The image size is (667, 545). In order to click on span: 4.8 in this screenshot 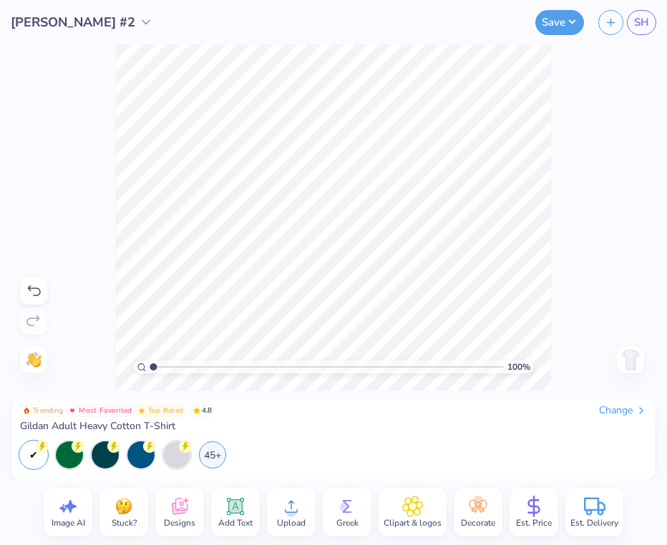, I will do `click(202, 411)`.